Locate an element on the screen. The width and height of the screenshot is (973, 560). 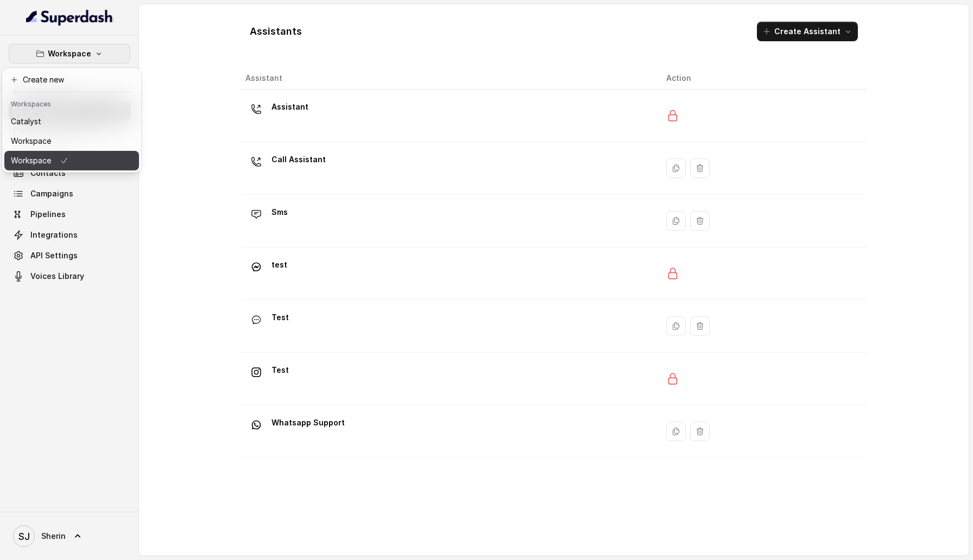
div: Workspace is located at coordinates (72, 120).